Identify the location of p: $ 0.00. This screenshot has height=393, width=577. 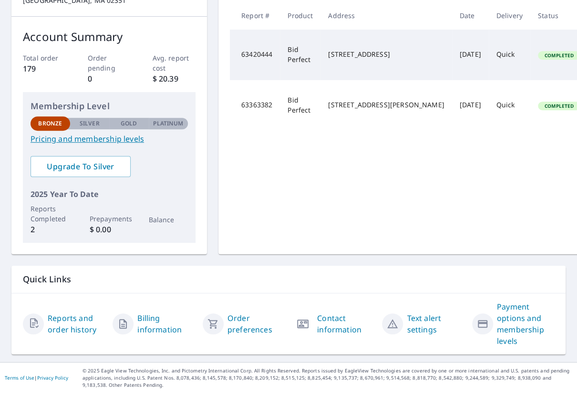
(109, 230).